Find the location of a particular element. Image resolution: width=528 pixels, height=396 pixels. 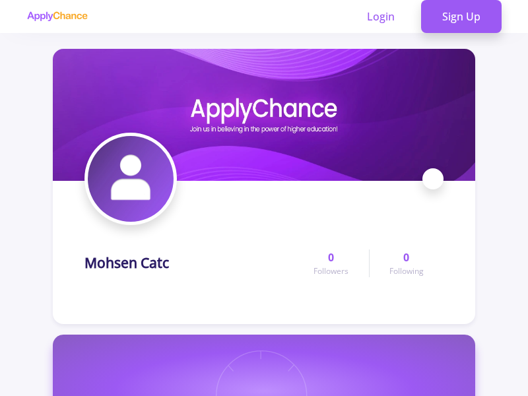

a: 0Following is located at coordinates (406, 263).